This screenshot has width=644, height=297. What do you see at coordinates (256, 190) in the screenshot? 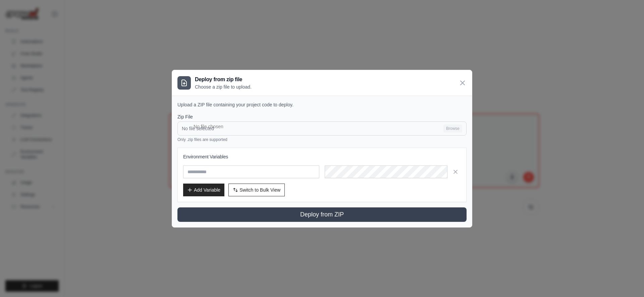
I see `button: Switch to Bulk View` at bounding box center [256, 190].